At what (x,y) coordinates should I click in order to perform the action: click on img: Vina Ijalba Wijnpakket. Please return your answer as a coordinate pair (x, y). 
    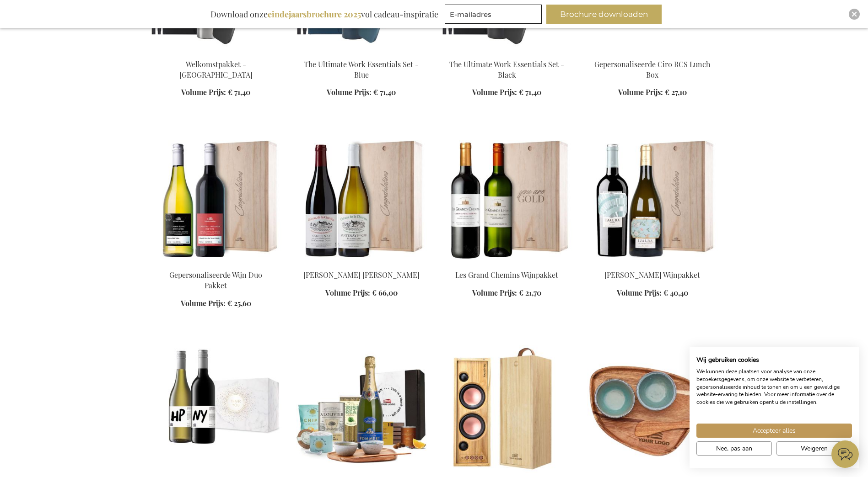
    Looking at the image, I should click on (652, 198).